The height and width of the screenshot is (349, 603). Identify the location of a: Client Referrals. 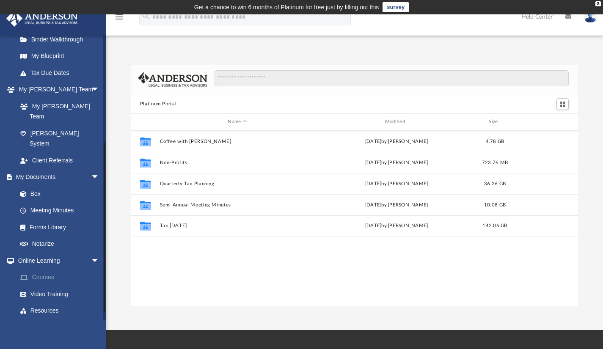
(60, 160).